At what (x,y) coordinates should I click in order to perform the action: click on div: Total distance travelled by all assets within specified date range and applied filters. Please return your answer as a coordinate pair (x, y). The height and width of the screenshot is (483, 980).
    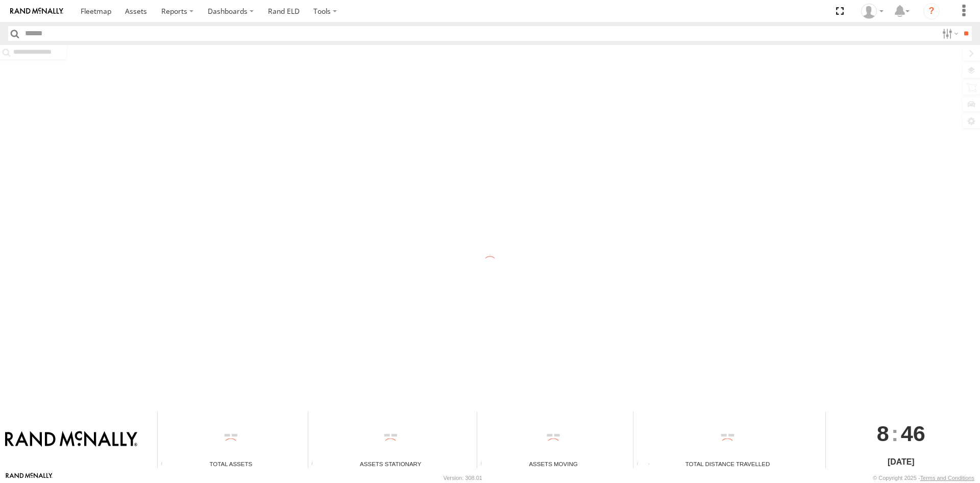
    Looking at the image, I should click on (641, 464).